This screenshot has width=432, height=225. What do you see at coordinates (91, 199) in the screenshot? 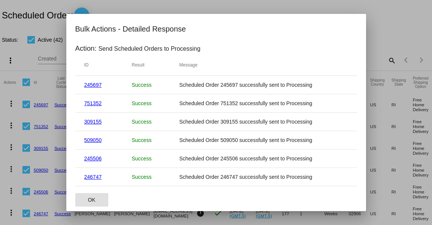
I see `span: OK` at bounding box center [91, 199].